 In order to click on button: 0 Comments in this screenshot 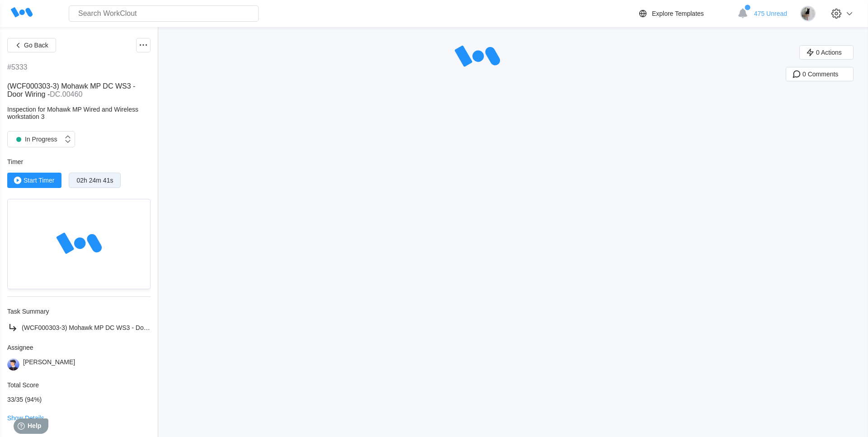, I will do `click(819, 74)`.